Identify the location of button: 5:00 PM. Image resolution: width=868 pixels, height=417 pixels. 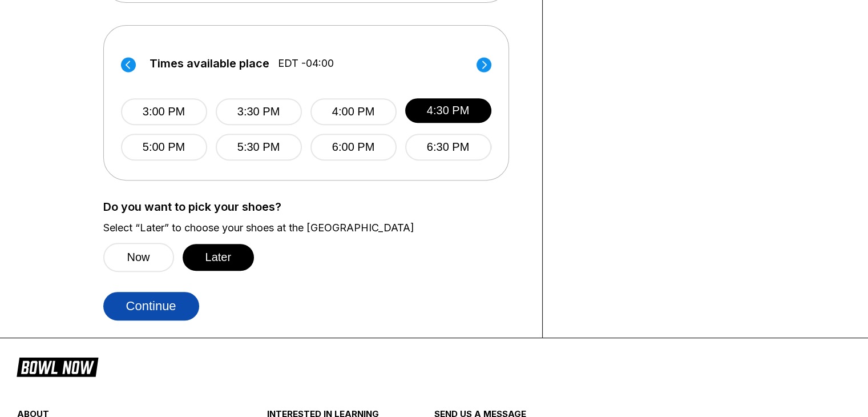
(164, 147).